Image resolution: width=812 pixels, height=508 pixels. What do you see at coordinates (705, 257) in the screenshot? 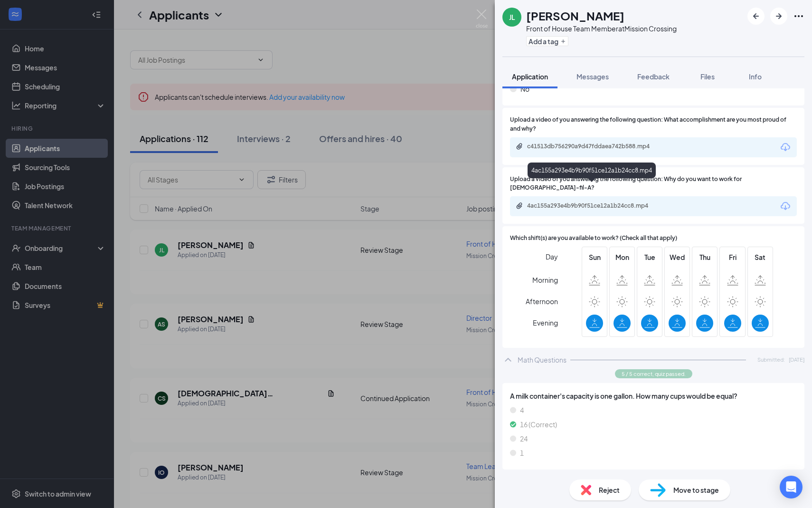
I see `span: Thu` at bounding box center [705, 257].